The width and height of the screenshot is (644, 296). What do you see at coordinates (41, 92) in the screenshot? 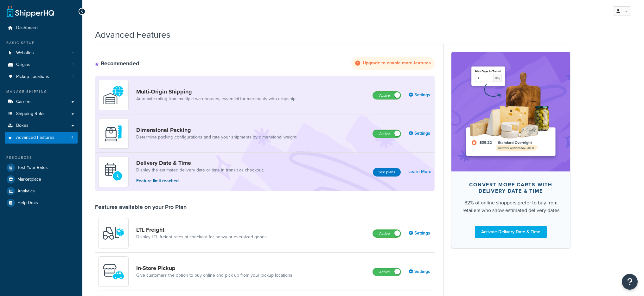
I see `div: Manage Shipping` at bounding box center [41, 92].